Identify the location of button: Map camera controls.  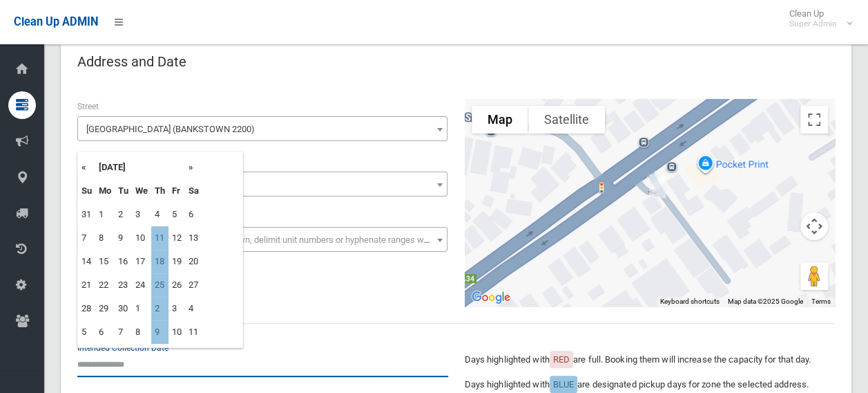
(815, 226).